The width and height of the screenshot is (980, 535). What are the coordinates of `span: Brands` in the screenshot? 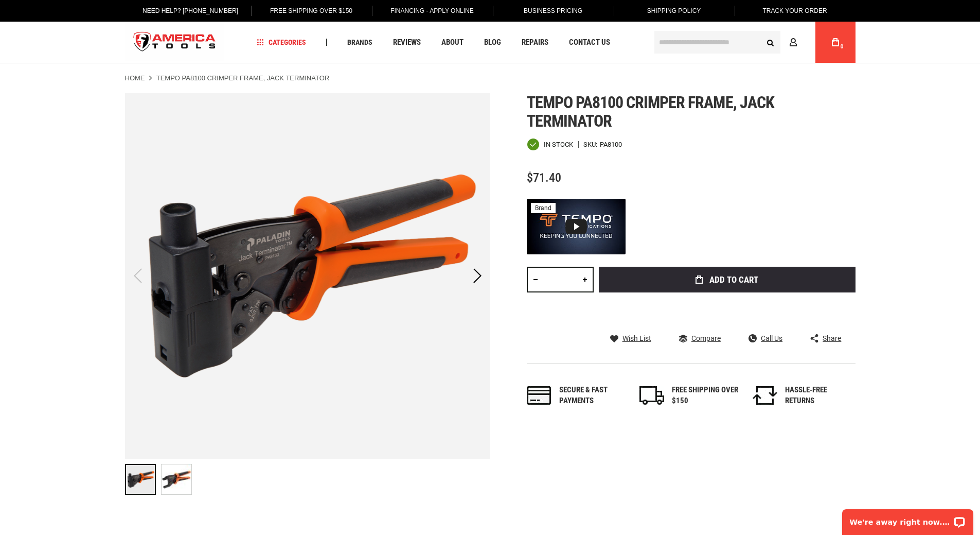 It's located at (360, 42).